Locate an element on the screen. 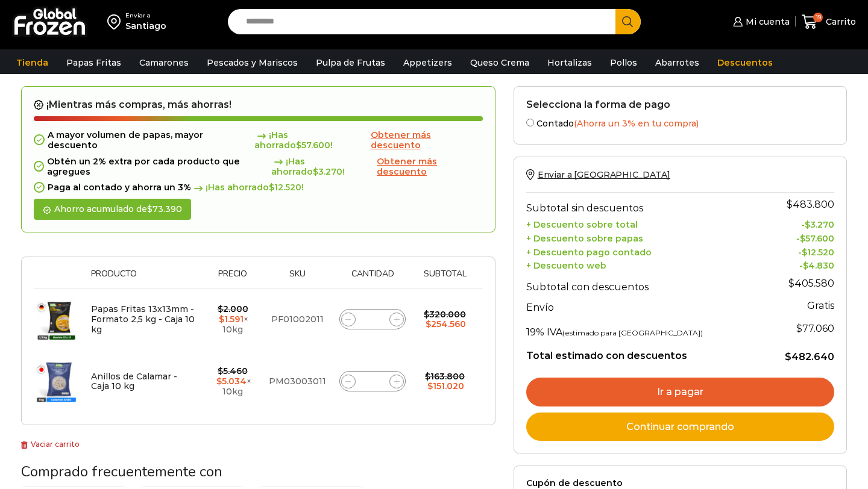 The width and height of the screenshot is (868, 489). th: + Descuento pago contado is located at coordinates (643, 250).